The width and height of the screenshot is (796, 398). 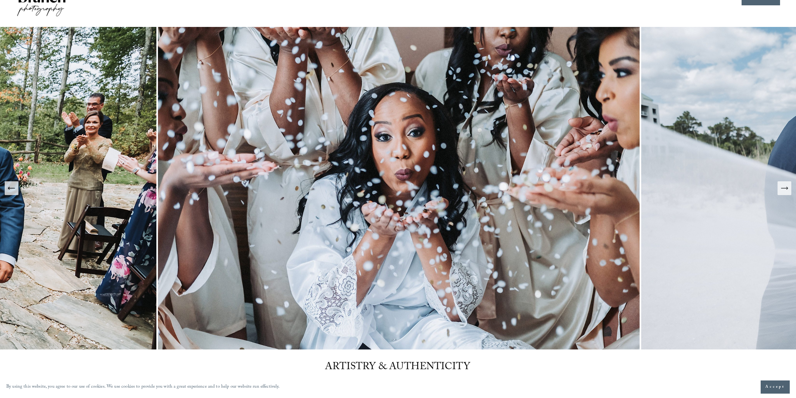 I want to click on img: The Cookery Wedding Photography, so click(x=399, y=188).